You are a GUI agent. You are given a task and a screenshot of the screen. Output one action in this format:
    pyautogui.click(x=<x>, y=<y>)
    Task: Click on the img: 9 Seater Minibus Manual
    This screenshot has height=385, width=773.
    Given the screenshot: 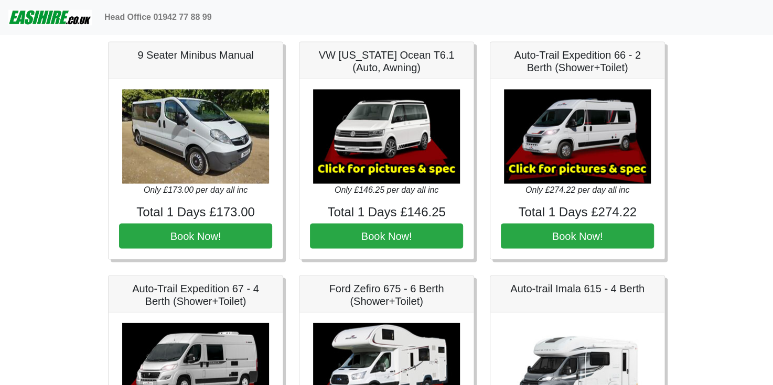 What is the action you would take?
    pyautogui.click(x=196, y=136)
    